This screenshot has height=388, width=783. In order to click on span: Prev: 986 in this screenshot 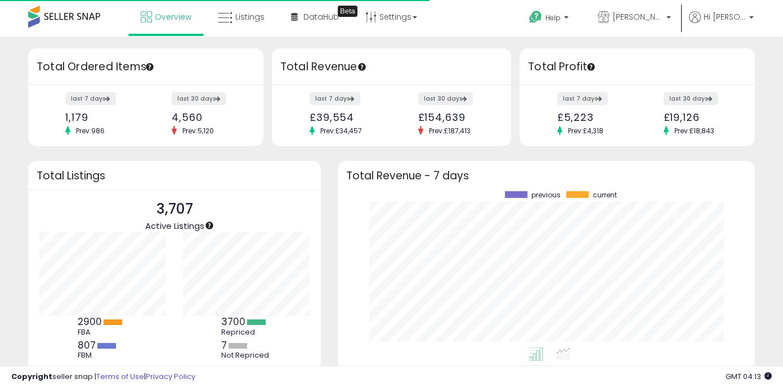, I will do `click(90, 131)`.